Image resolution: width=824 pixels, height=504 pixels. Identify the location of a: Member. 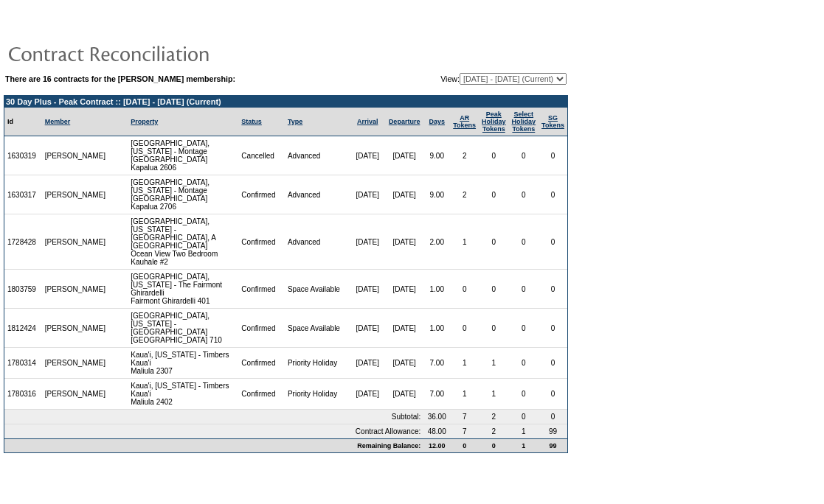
(57, 121).